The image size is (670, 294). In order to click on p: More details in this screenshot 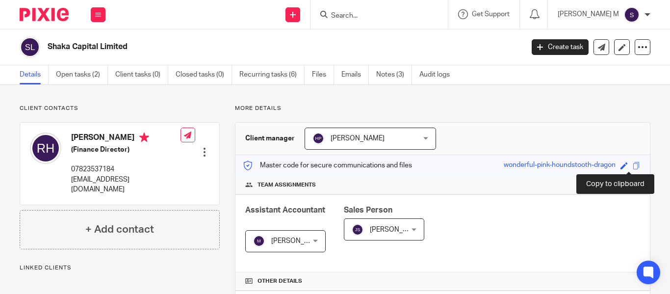, I will do `click(442, 108)`.